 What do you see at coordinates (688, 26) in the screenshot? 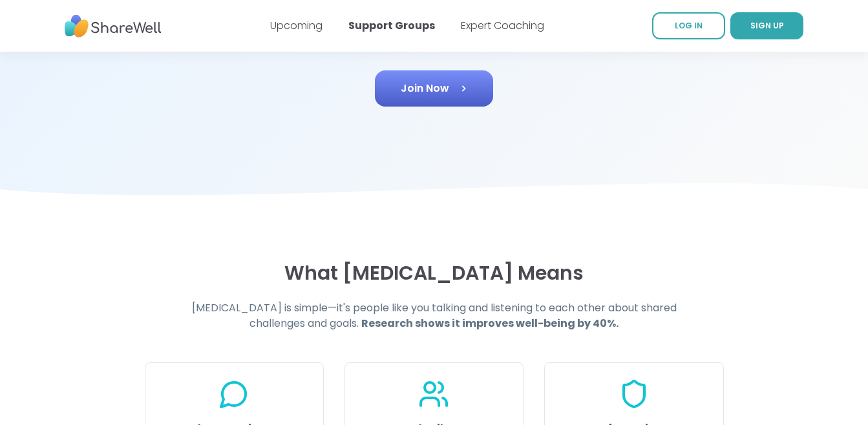
I see `a: LOG IN` at bounding box center [688, 26].